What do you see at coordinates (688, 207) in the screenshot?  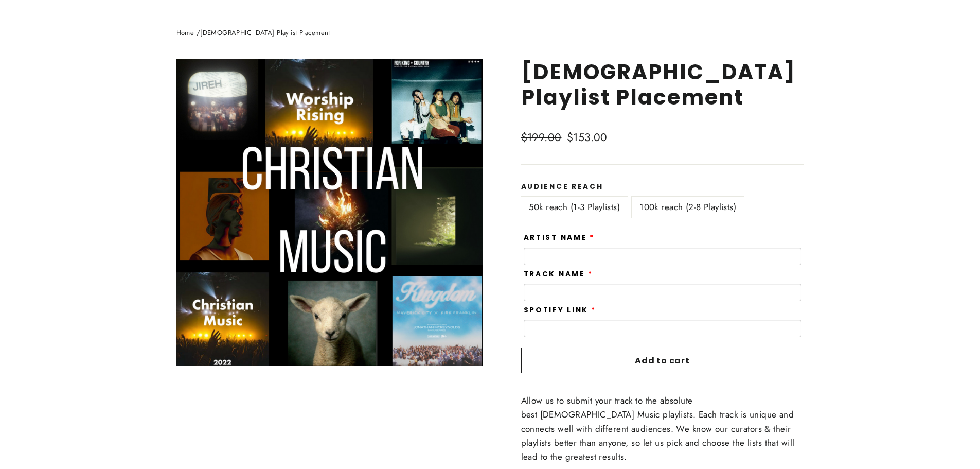 I see `label: 100k reach (2-8 Playlists)` at bounding box center [688, 207].